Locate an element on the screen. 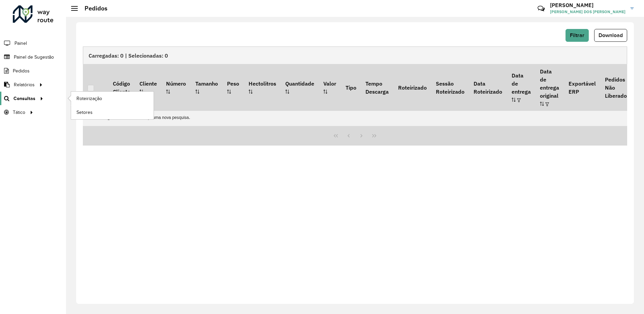  span: Download is located at coordinates (611, 35).